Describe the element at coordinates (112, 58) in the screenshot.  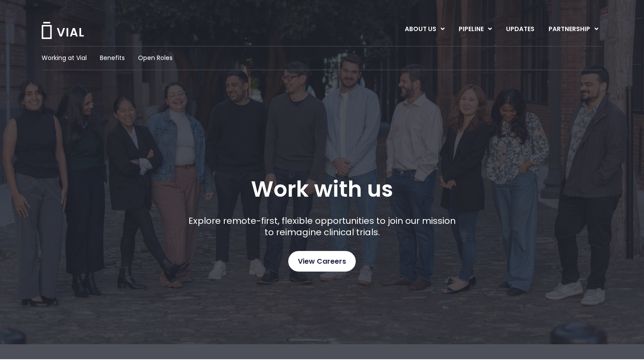
I see `span: Benefits` at that location.